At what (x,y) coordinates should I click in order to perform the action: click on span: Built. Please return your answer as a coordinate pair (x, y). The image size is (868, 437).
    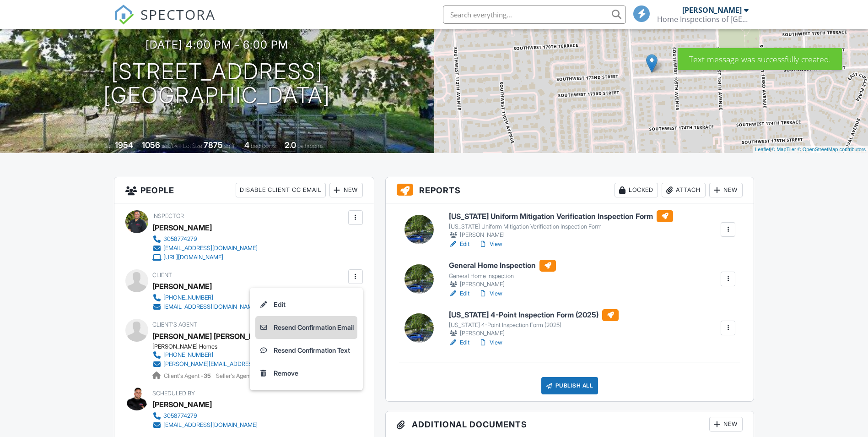
    Looking at the image, I should click on (108, 146).